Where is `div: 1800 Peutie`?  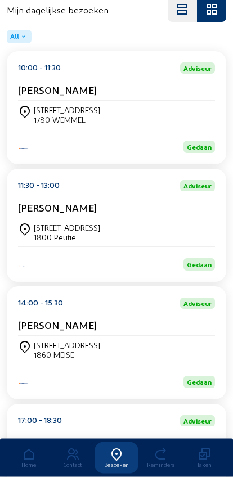
div: 1800 Peutie is located at coordinates (67, 238).